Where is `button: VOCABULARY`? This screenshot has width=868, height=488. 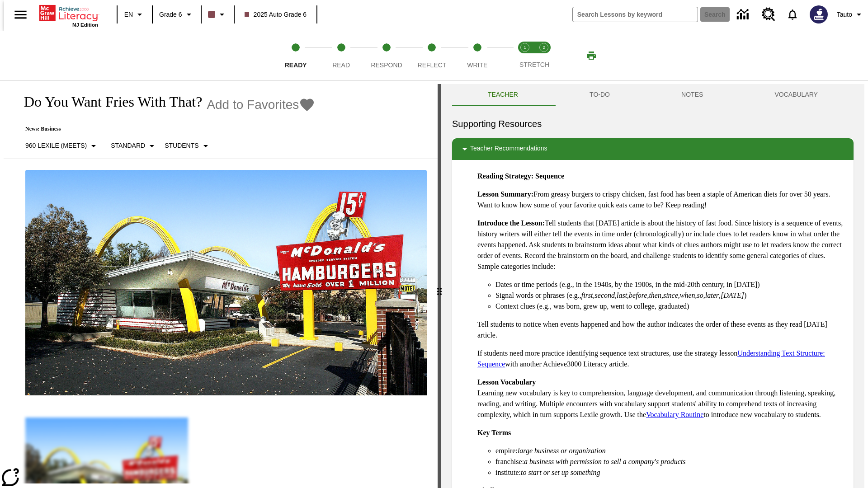 button: VOCABULARY is located at coordinates (796, 95).